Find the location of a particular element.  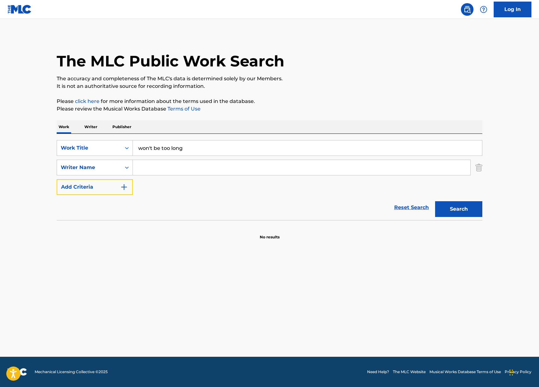

a: Log In is located at coordinates (513, 9).